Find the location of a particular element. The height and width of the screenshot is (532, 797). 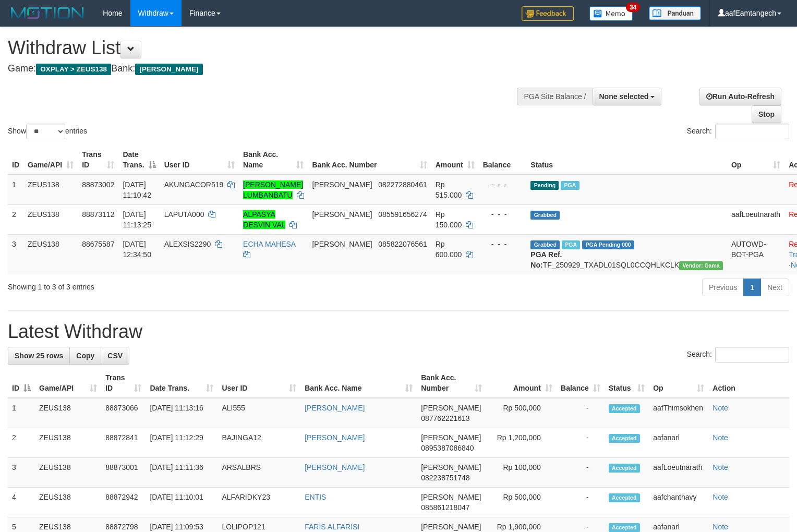

th: Date Trans.: activate to sort column ascending is located at coordinates (181, 382).